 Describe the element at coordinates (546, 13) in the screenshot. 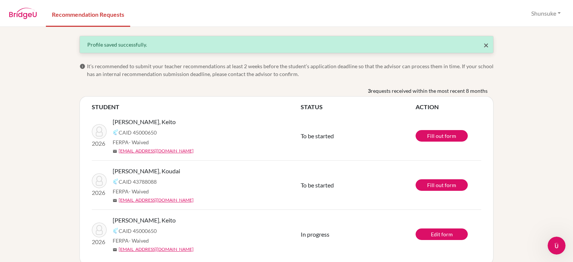

I see `button: Shunsuke` at that location.